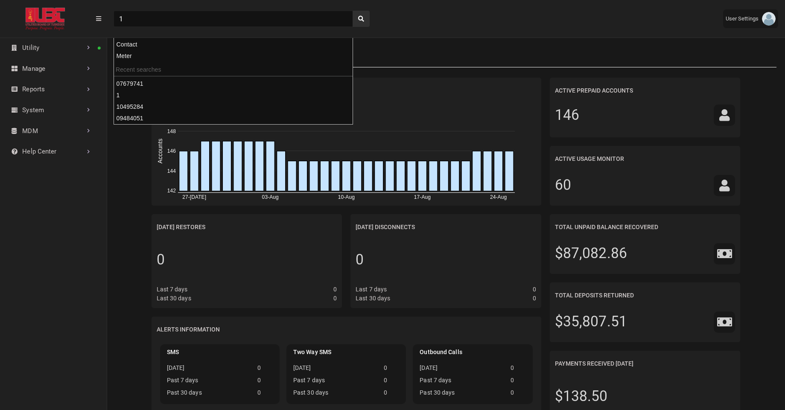 The height and width of the screenshot is (410, 785). What do you see at coordinates (233, 84) in the screenshot?
I see `div: 07679741` at bounding box center [233, 84].